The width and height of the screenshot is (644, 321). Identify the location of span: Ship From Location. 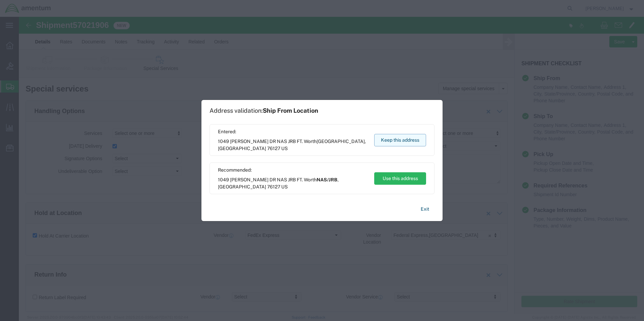
(290, 110).